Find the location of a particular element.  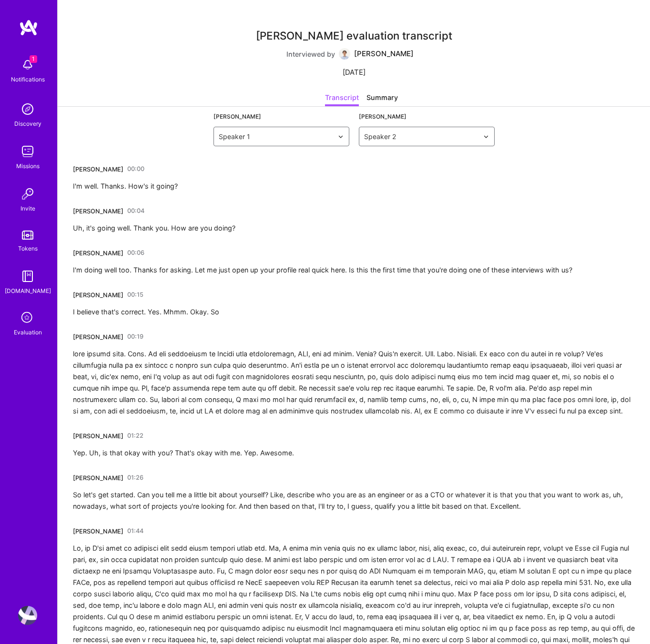

div: Evaluation is located at coordinates (28, 332).